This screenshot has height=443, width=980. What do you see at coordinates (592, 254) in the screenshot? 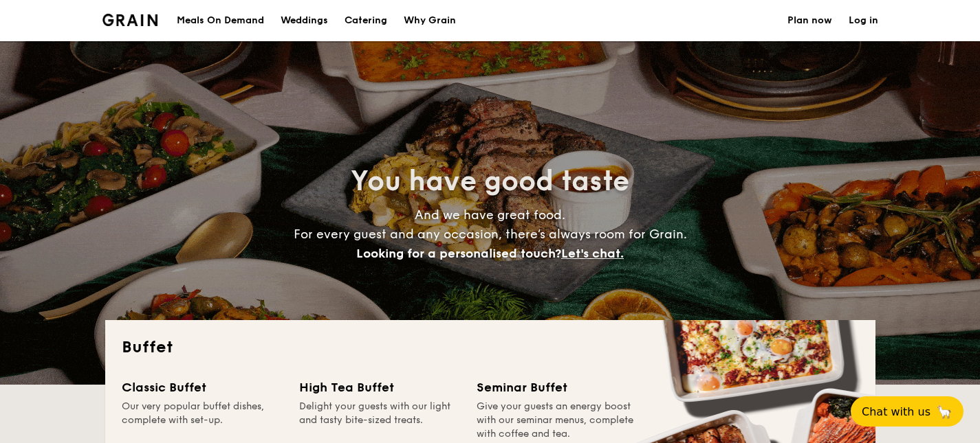
I see `span: Let's chat.` at bounding box center [592, 254].